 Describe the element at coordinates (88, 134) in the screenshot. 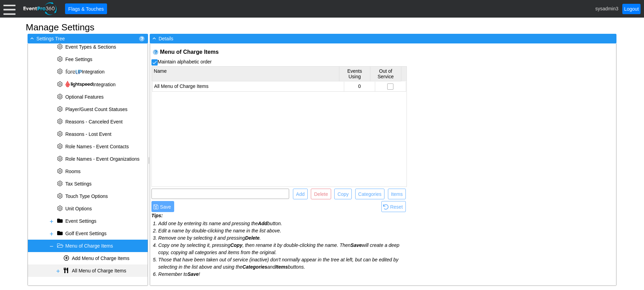

I see `span: Reasons - Lost Event` at that location.